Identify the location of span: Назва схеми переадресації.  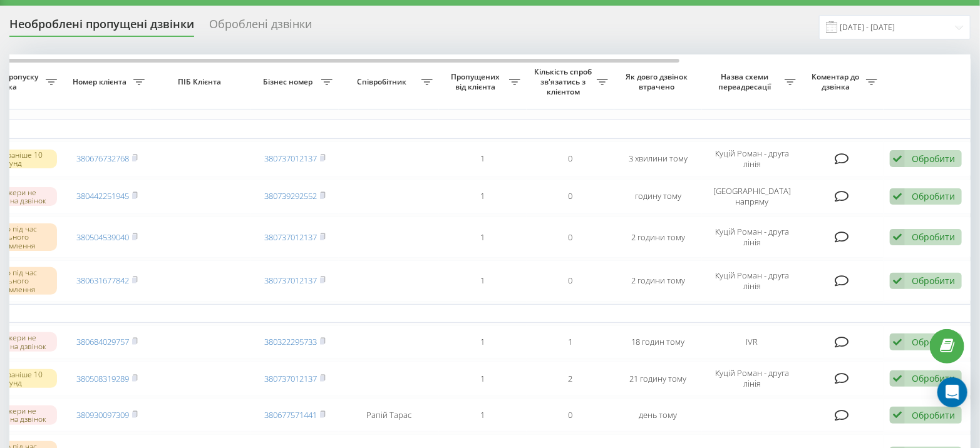
(746, 81).